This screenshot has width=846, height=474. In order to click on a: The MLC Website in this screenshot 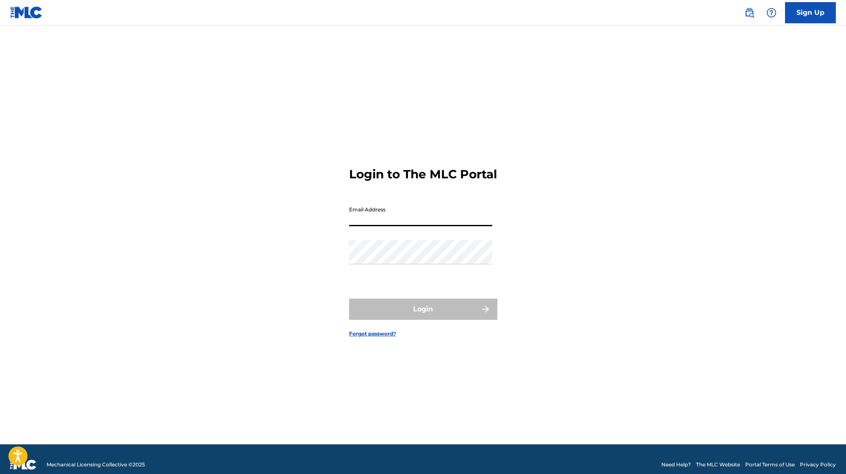, I will do `click(718, 465)`.